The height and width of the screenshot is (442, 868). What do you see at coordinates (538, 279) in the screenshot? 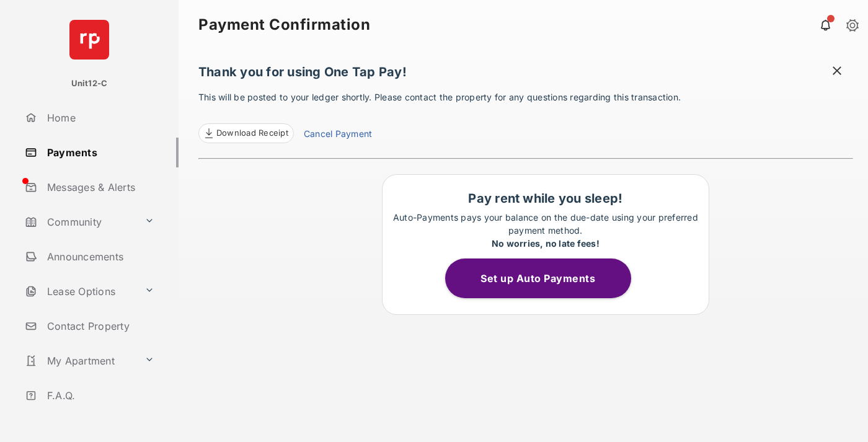
I see `button: Set up Auto Payments` at bounding box center [538, 279].